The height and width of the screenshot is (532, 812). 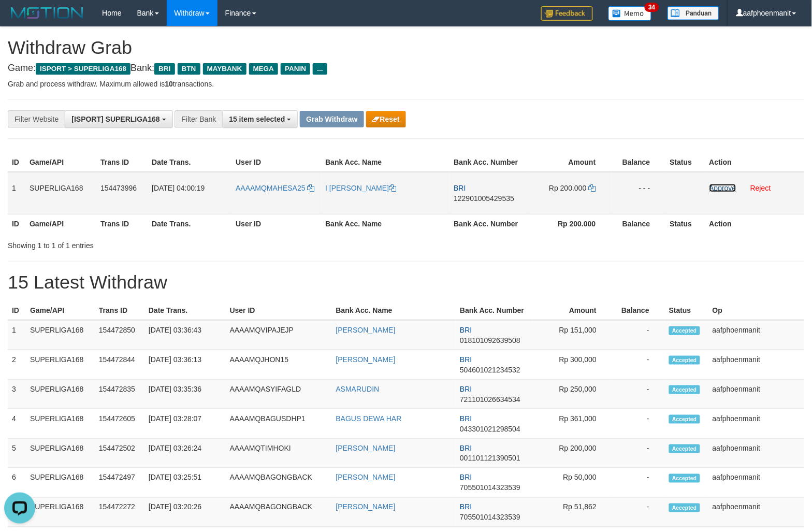 I want to click on span: Copy 721101026634534 to clipboard, so click(x=490, y=399).